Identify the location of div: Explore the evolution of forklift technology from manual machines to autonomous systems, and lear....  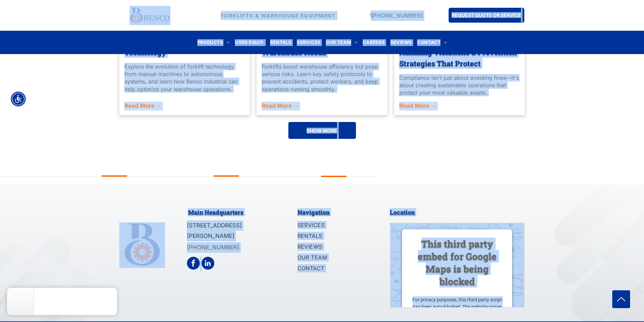
(185, 78).